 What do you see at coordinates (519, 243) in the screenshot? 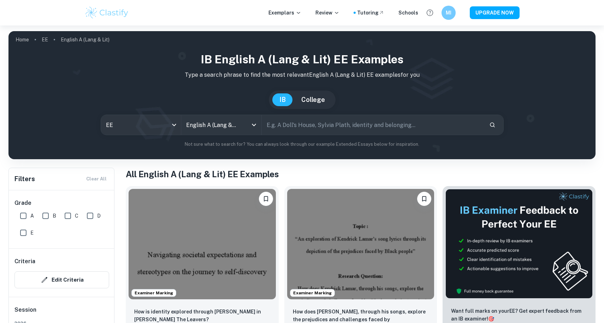
I see `img: Thumbnail` at bounding box center [519, 243].